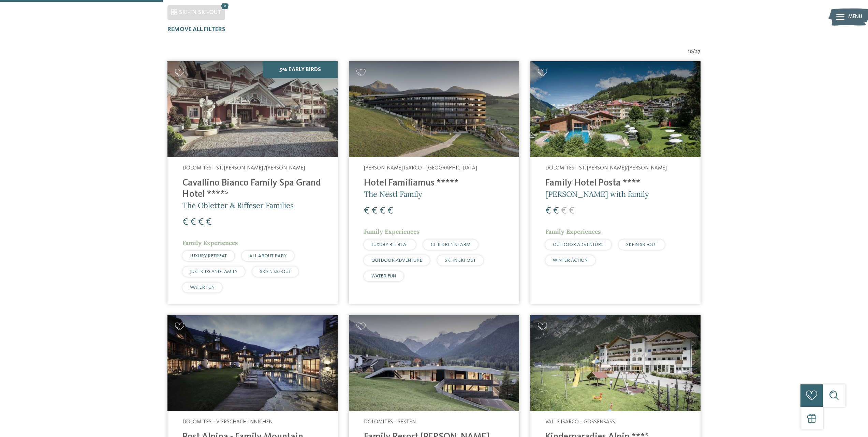  I want to click on span: The Nestl Family, so click(393, 194).